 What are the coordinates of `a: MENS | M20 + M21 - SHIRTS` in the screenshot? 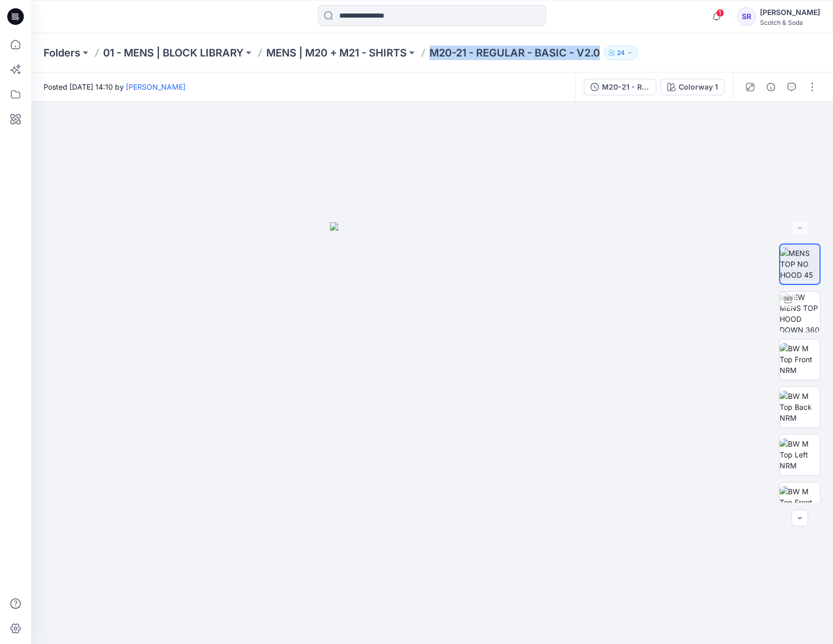 It's located at (337, 52).